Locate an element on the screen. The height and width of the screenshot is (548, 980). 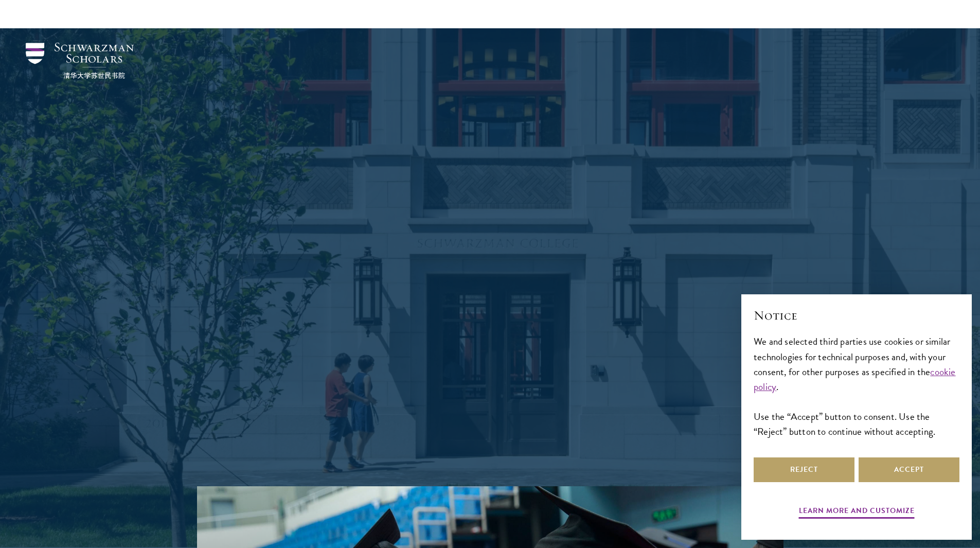
a: cookie policy is located at coordinates (855, 379).